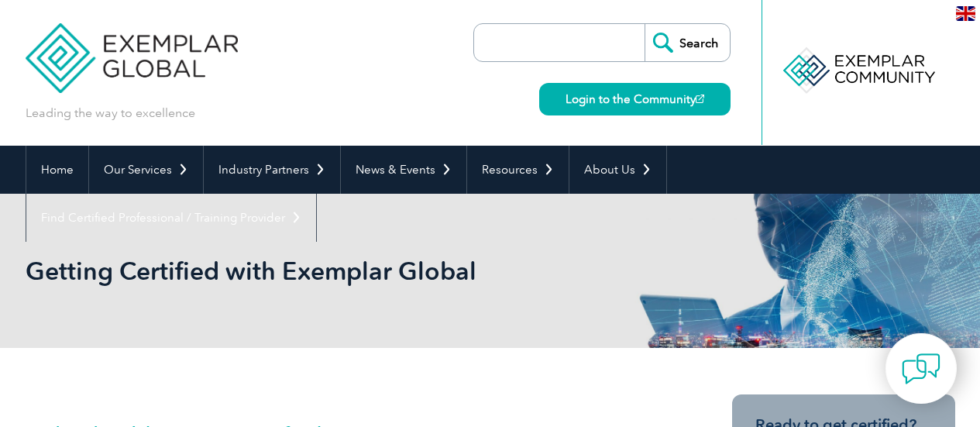  I want to click on a: Our Services, so click(146, 169).